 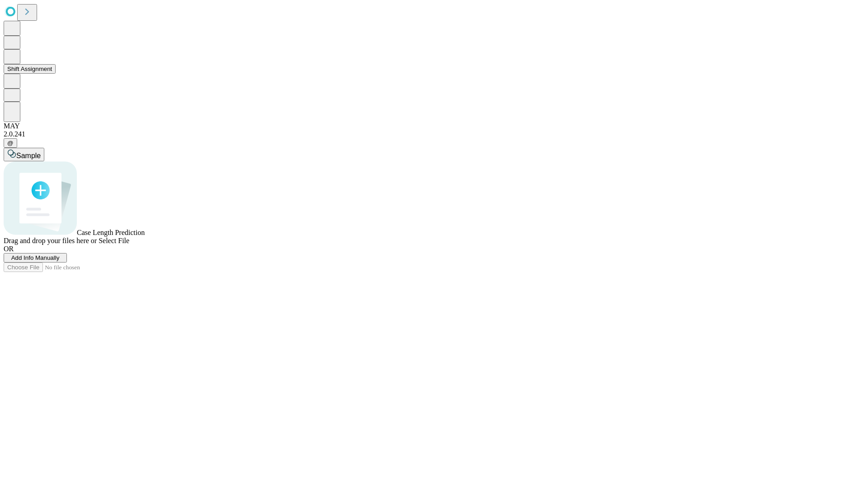 I want to click on button: Shift Assignment, so click(x=29, y=68).